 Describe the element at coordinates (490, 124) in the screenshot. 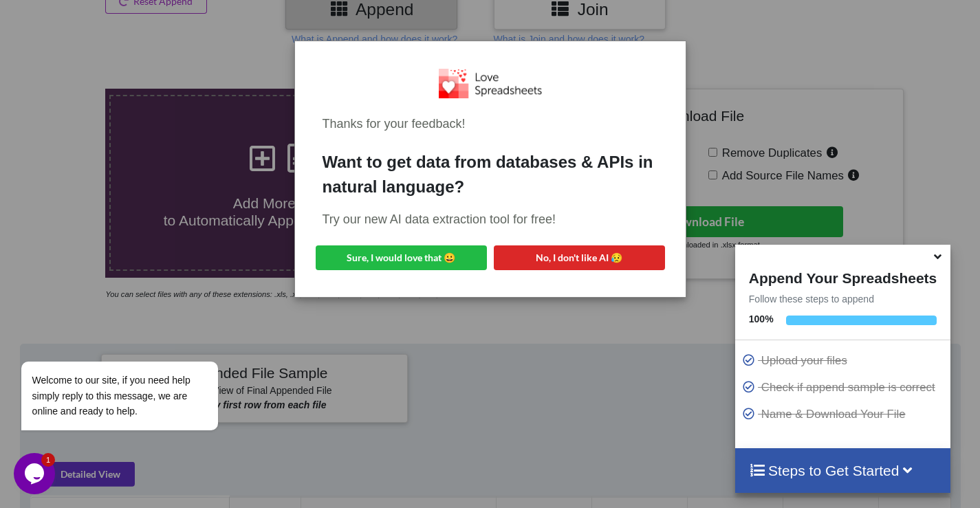

I see `div: Thanks for your feedback!` at that location.